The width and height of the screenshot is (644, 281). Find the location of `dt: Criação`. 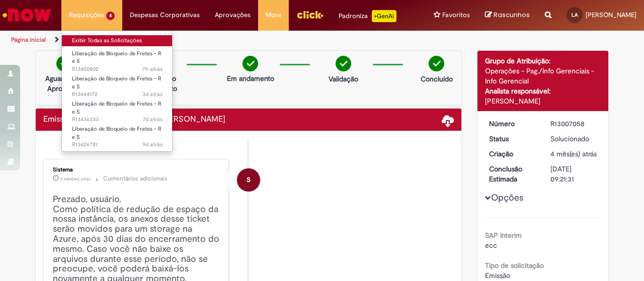

dt: Criação is located at coordinates (512, 154).